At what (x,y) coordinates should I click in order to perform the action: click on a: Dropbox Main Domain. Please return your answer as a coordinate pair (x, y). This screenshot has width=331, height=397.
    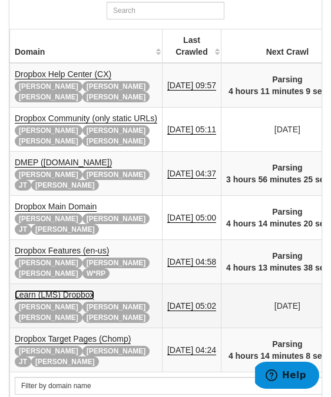
    Looking at the image, I should click on (55, 207).